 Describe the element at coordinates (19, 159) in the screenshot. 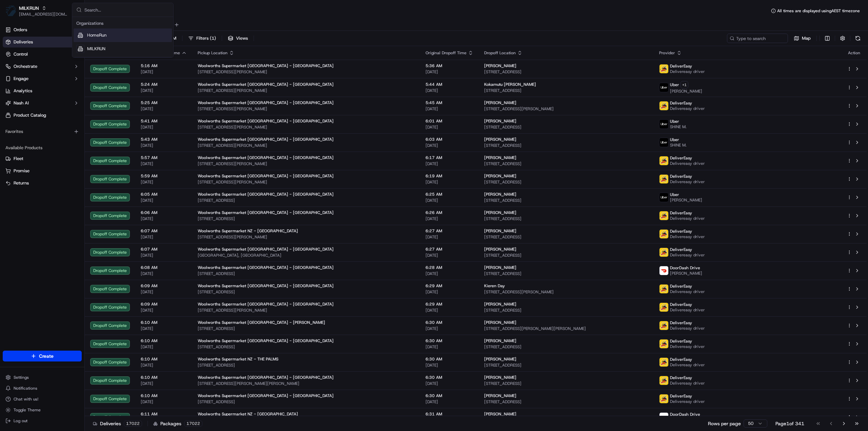

I see `span: Fleet` at that location.